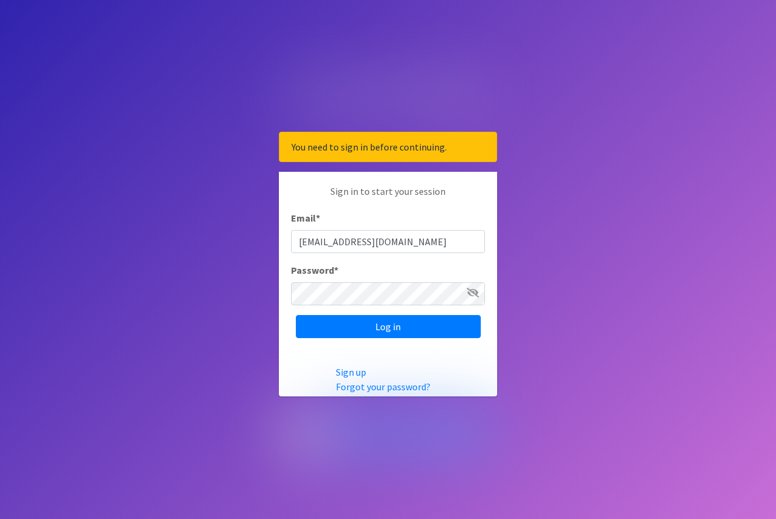 The image size is (776, 519). What do you see at coordinates (383, 386) in the screenshot?
I see `a: Forgot your password?` at bounding box center [383, 386].